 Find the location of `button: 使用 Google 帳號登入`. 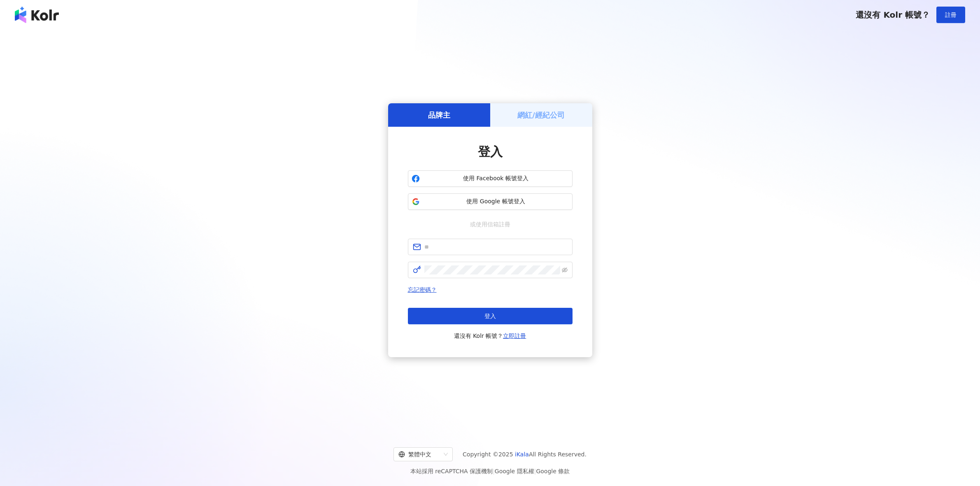

button: 使用 Google 帳號登入 is located at coordinates (490, 202).